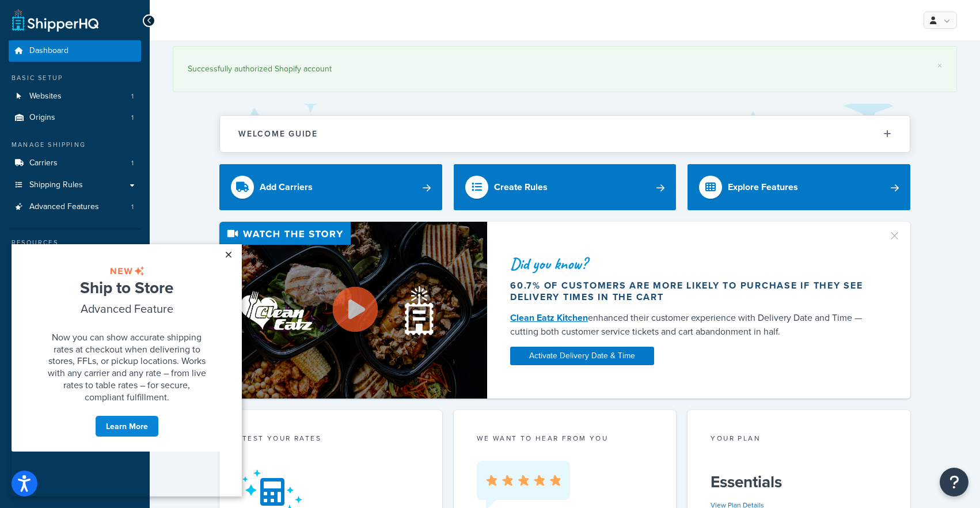 This screenshot has height=508, width=980. What do you see at coordinates (287, 188) in the screenshot?
I see `div: Add Carriers` at bounding box center [287, 188].